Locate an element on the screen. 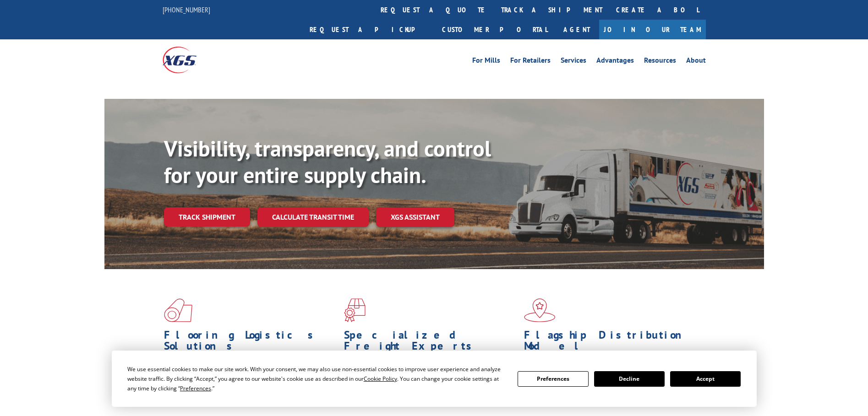 The image size is (868, 416). span: Cookie Policy is located at coordinates (380, 379).